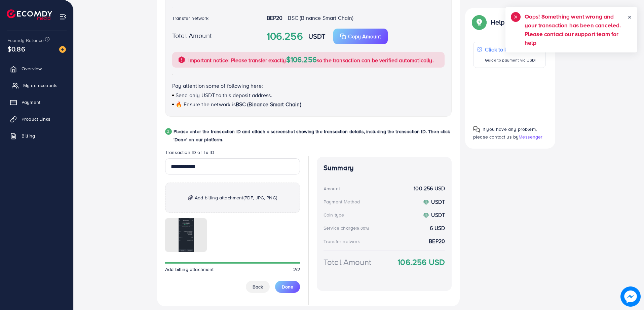 The image size is (644, 310). What do you see at coordinates (169, 131) in the screenshot?
I see `div: 2` at bounding box center [169, 131].